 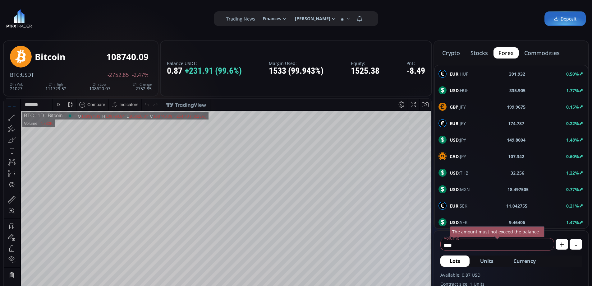 I want to click on b: 149.8004, so click(x=516, y=140).